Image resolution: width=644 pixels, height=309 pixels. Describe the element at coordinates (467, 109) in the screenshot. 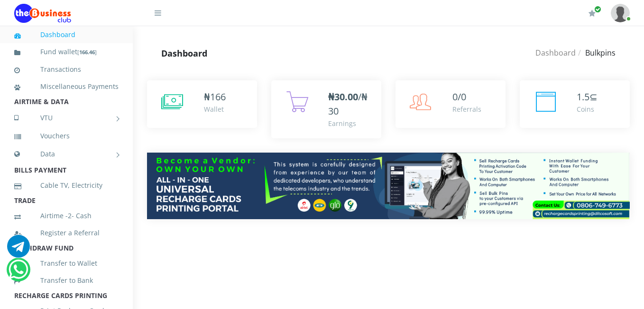

I see `div: Referrals` at that location.